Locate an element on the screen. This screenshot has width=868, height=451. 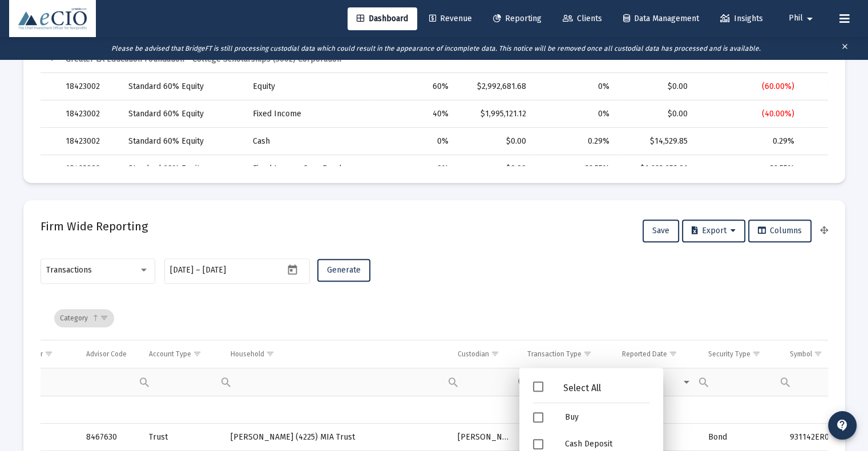
span: Save is located at coordinates (661, 231).